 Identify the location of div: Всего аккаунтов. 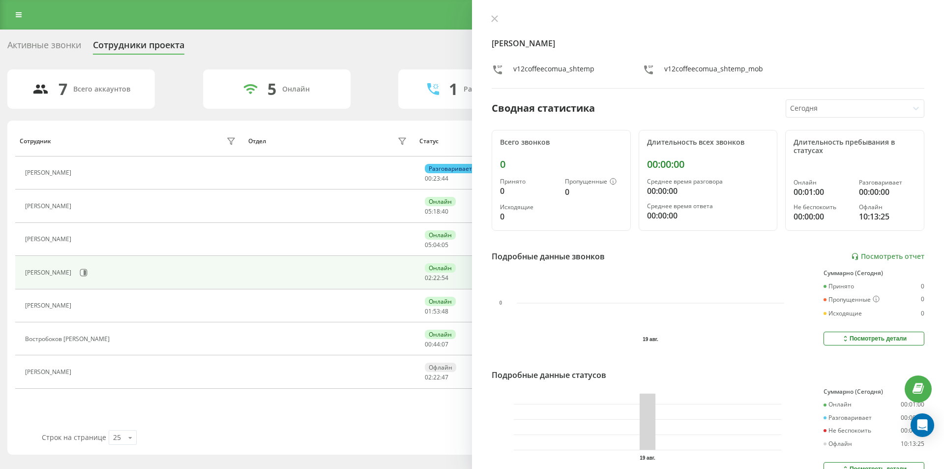
(102, 89).